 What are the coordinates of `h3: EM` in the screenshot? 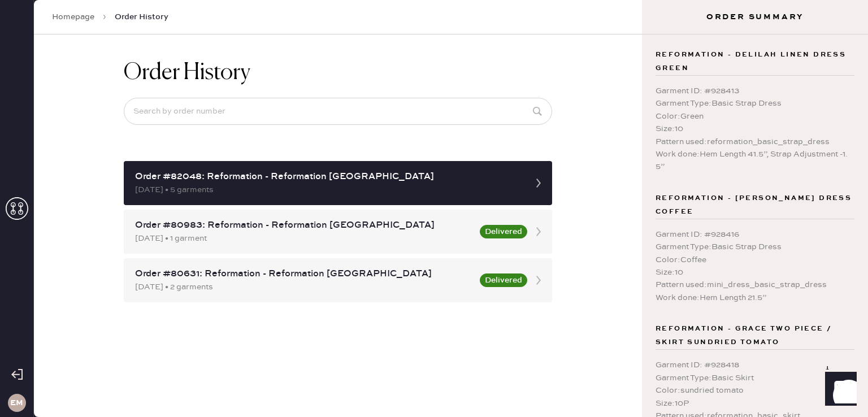 It's located at (16, 402).